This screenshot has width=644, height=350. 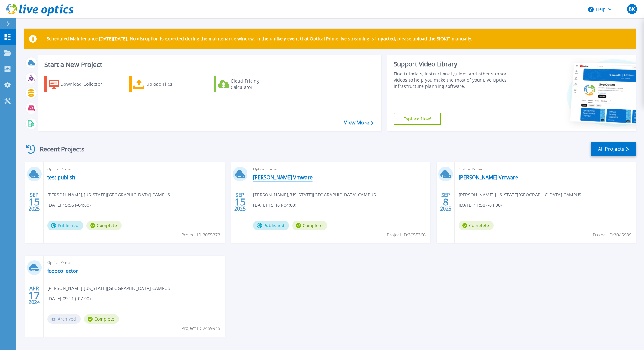 What do you see at coordinates (61, 177) in the screenshot?
I see `a: test publish` at bounding box center [61, 177].